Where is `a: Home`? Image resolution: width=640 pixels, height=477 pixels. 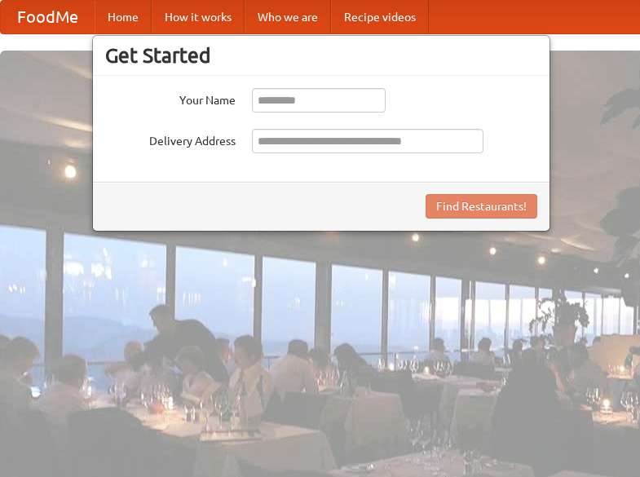
a: Home is located at coordinates (123, 17).